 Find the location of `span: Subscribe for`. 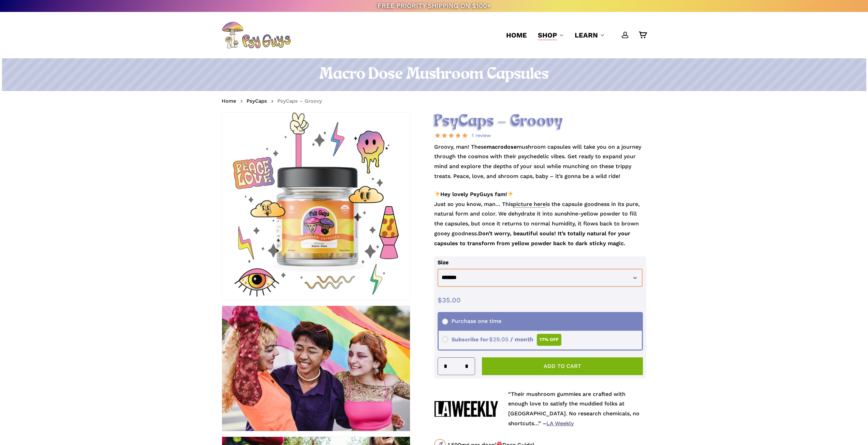

span: Subscribe for is located at coordinates (502, 340).